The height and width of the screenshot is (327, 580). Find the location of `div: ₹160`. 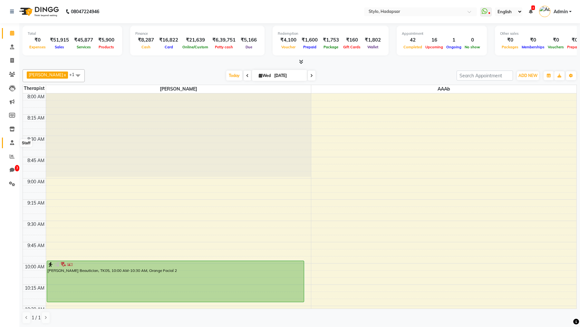

div: ₹160 is located at coordinates (352, 40).